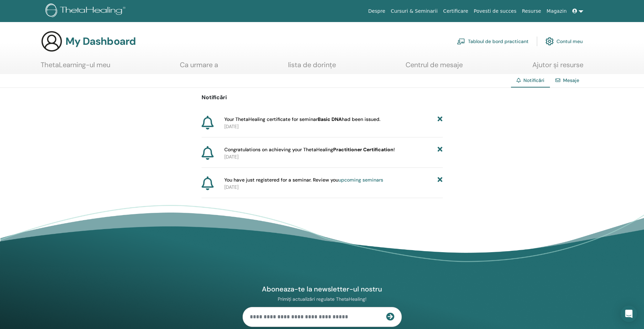 Image resolution: width=644 pixels, height=329 pixels. I want to click on a: Povesti de succes, so click(495, 11).